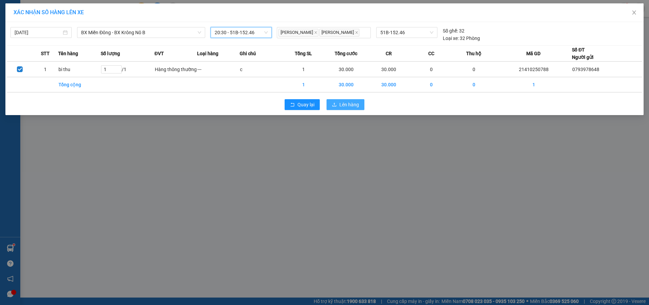  I want to click on span: Số ghế:, so click(450, 31).